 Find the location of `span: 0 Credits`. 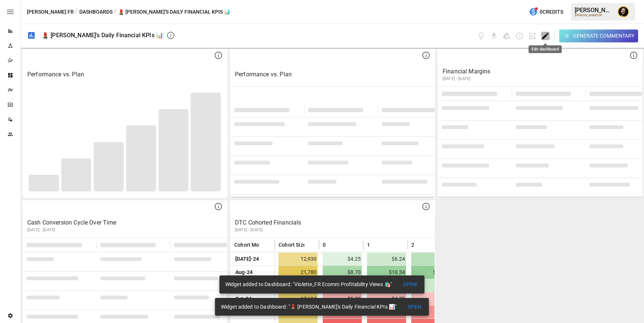

span: 0 Credits is located at coordinates (551, 12).